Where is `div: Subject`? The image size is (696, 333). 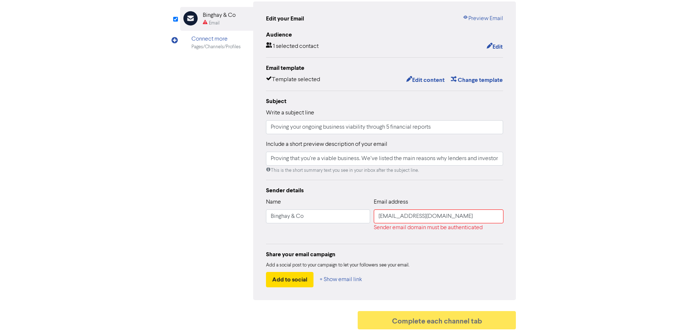
div: Subject is located at coordinates (385, 101).